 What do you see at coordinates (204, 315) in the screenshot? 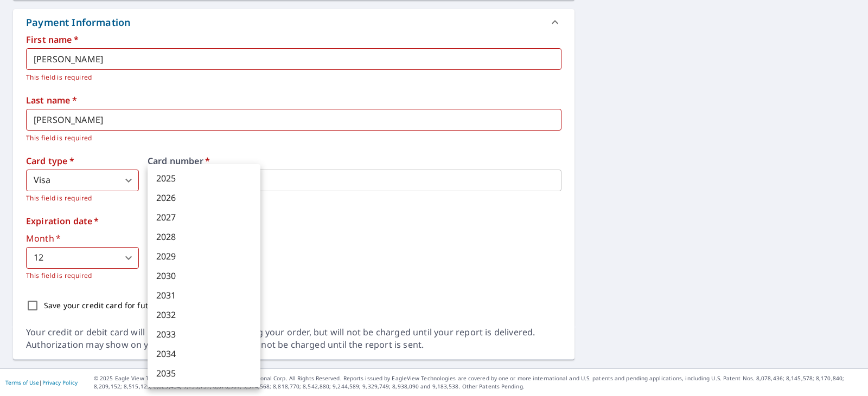
I see `li: 2032` at bounding box center [204, 315].